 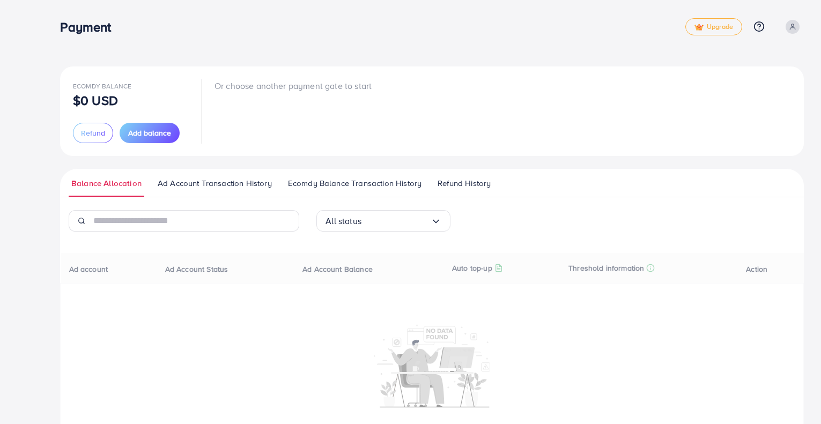 What do you see at coordinates (90, 27) in the screenshot?
I see `h3: Payment` at bounding box center [90, 27].